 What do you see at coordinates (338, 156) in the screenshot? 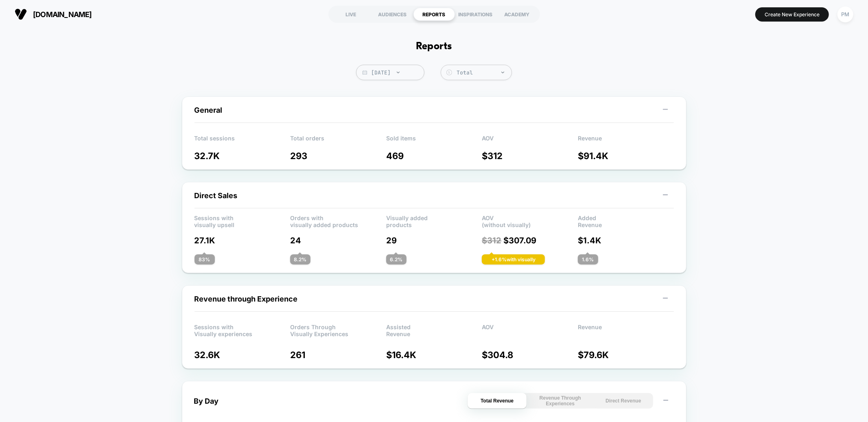
I see `p: 293` at bounding box center [338, 156].